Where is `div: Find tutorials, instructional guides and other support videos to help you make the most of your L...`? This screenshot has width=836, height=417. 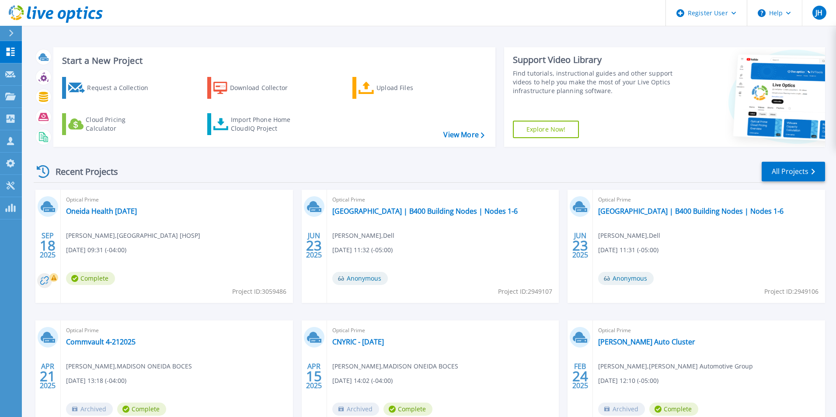 div: Find tutorials, instructional guides and other support videos to help you make the most of your L... is located at coordinates (595, 82).